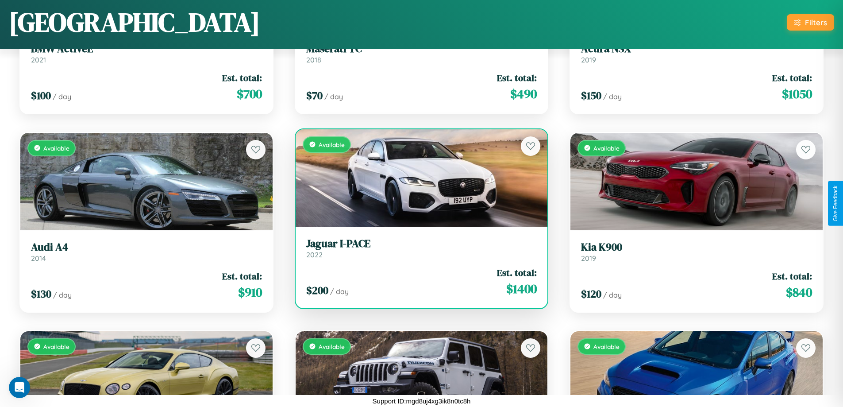 The height and width of the screenshot is (407, 843). Describe the element at coordinates (147, 251) in the screenshot. I see `a: Audi A42014` at that location.